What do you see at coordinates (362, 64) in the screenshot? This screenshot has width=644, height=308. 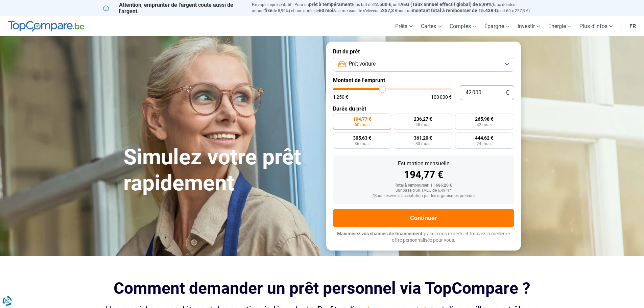 I see `span: Prêt voiture` at bounding box center [362, 64].